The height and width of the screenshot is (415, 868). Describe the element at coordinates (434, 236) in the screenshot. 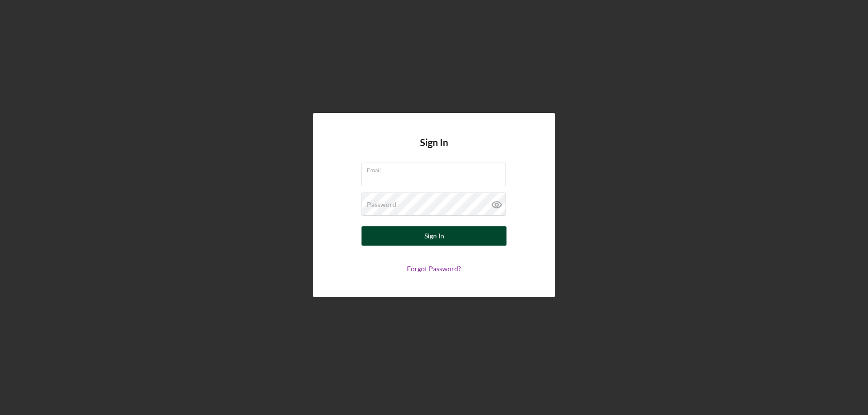

I see `button: Sign In` at that location.